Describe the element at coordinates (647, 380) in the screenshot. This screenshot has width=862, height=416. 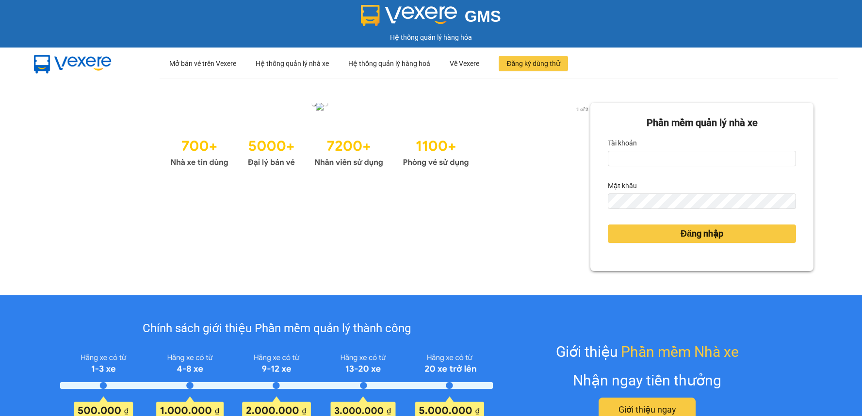
I see `div: Nhận ngay tiền thưởng` at that location.